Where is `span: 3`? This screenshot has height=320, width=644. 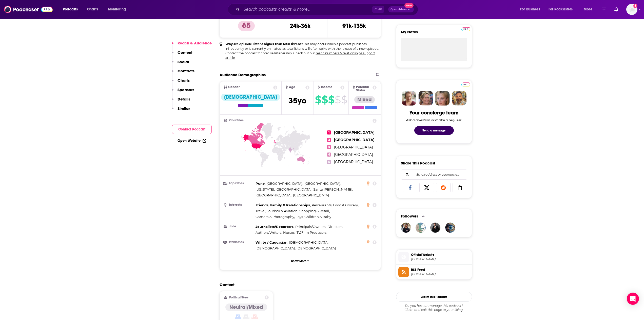
span: 3 is located at coordinates (329, 147).